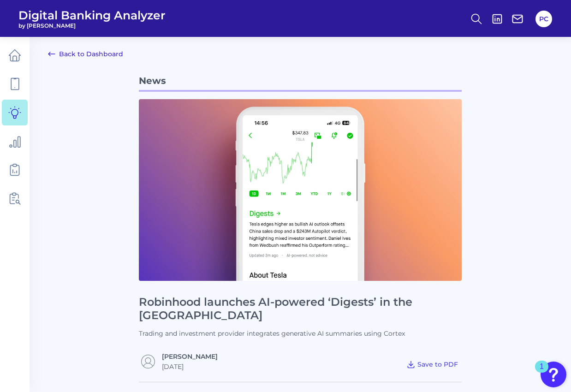 The image size is (571, 392). What do you see at coordinates (300, 190) in the screenshot?
I see `img: News - Phone (1).png` at bounding box center [300, 190].